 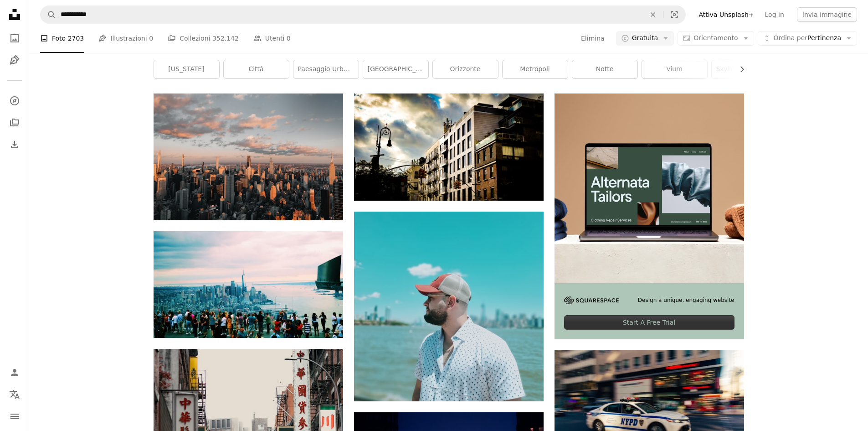 What do you see at coordinates (807, 38) in the screenshot?
I see `span: Pertinenza` at bounding box center [807, 38].